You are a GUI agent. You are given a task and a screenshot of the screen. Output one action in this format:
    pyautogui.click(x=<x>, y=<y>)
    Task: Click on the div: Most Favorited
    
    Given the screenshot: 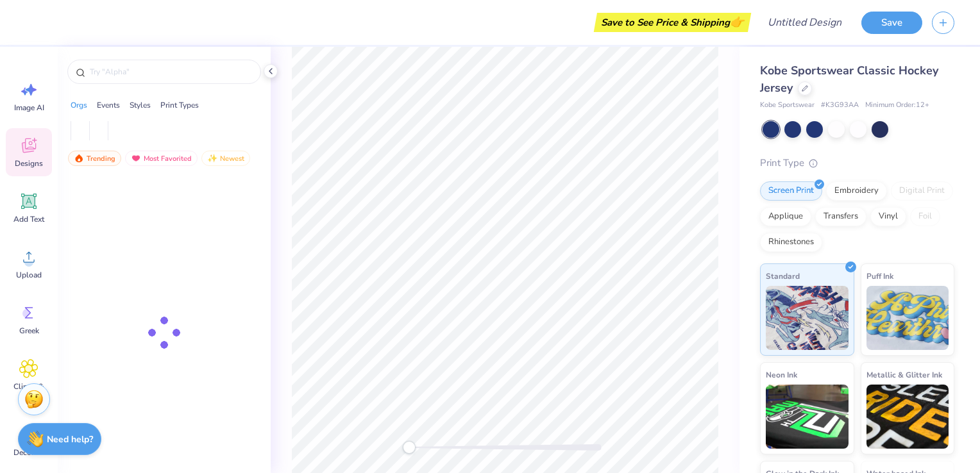 What is the action you would take?
    pyautogui.click(x=161, y=159)
    